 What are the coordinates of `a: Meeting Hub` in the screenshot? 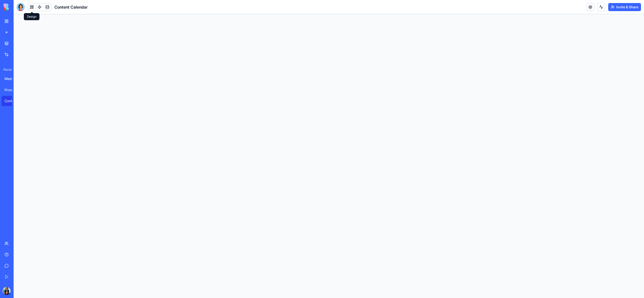 It's located at (11, 79).